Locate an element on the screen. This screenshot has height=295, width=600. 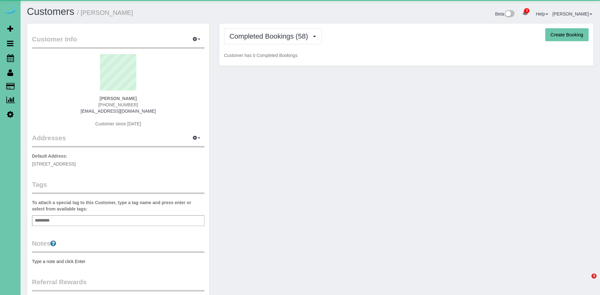
legend: Referral Rewards is located at coordinates (118, 284).